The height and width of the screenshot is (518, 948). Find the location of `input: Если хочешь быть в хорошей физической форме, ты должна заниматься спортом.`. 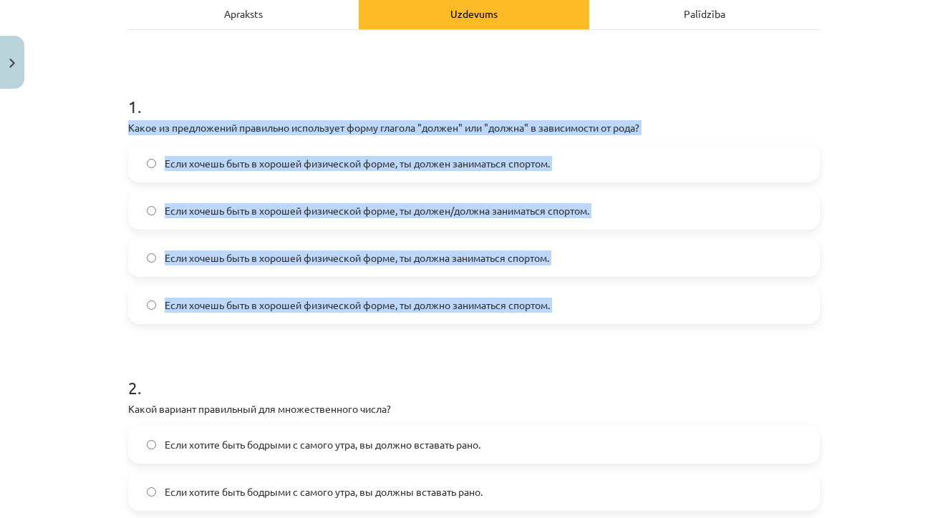

input: Если хочешь быть в хорошей физической форме, ты должна заниматься спортом. is located at coordinates (151, 258).